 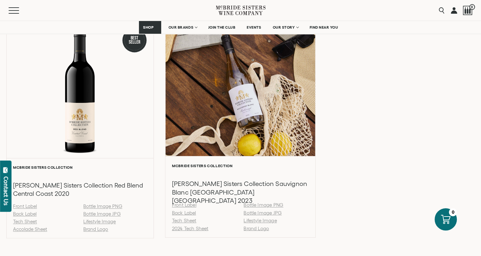 I want to click on a: FIND NEAR YOU, so click(x=324, y=27).